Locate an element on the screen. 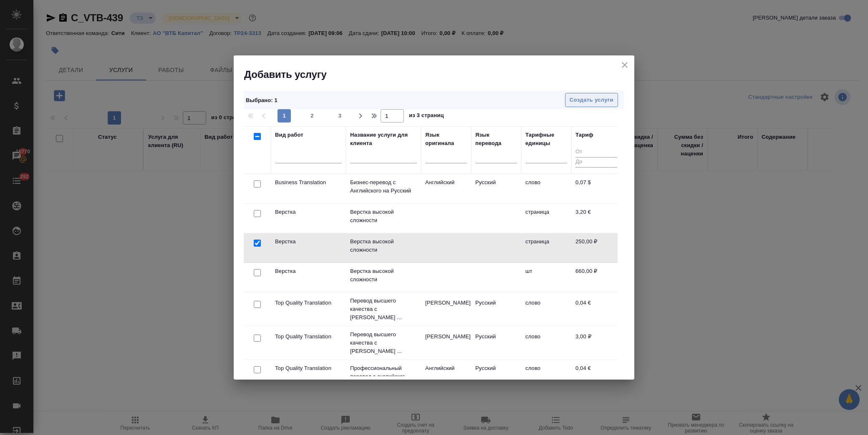 Image resolution: width=868 pixels, height=435 pixels. input: До is located at coordinates (596, 162).